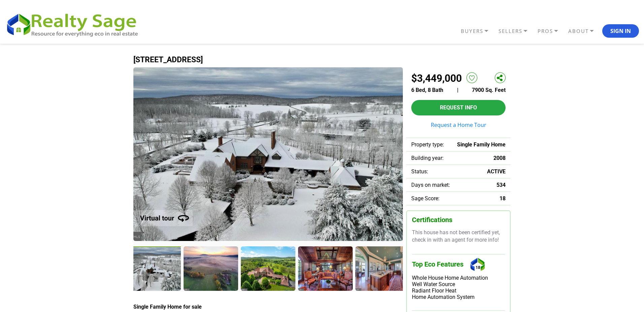 This screenshot has width=644, height=312. What do you see at coordinates (501, 185) in the screenshot?
I see `span: 534` at bounding box center [501, 185].